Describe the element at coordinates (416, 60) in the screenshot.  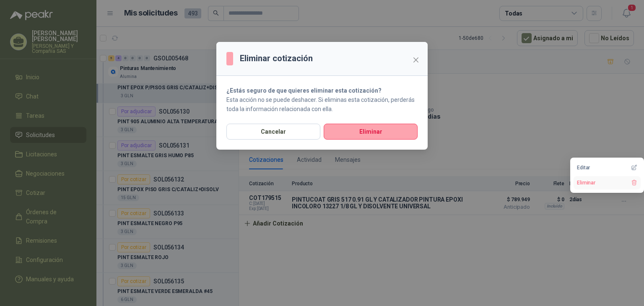
I see `button: Close` at that location.